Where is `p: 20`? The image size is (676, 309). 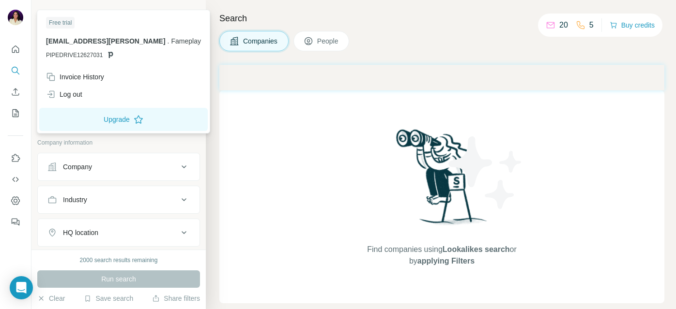 p: 20 is located at coordinates (563, 25).